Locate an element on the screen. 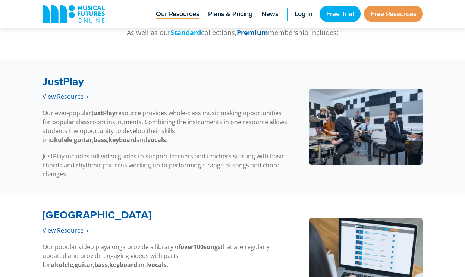  strong: 100 is located at coordinates (198, 247).